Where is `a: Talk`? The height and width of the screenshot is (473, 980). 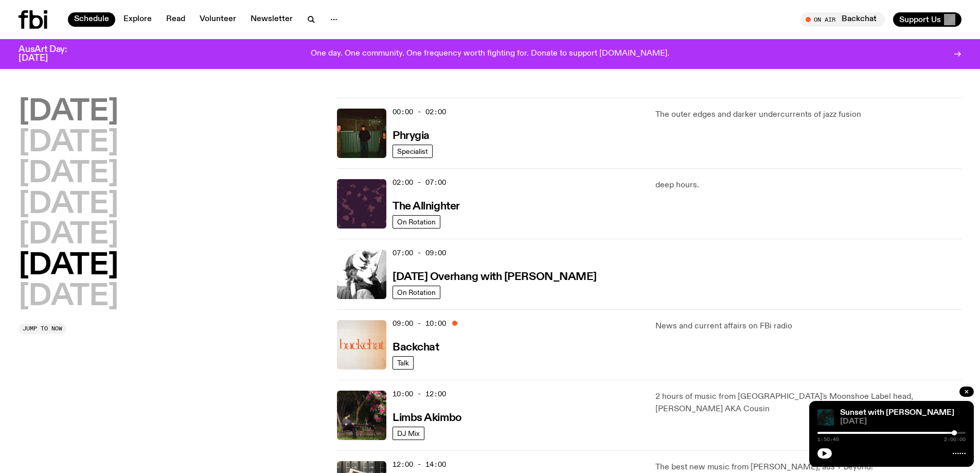 a: Talk is located at coordinates (403, 363).